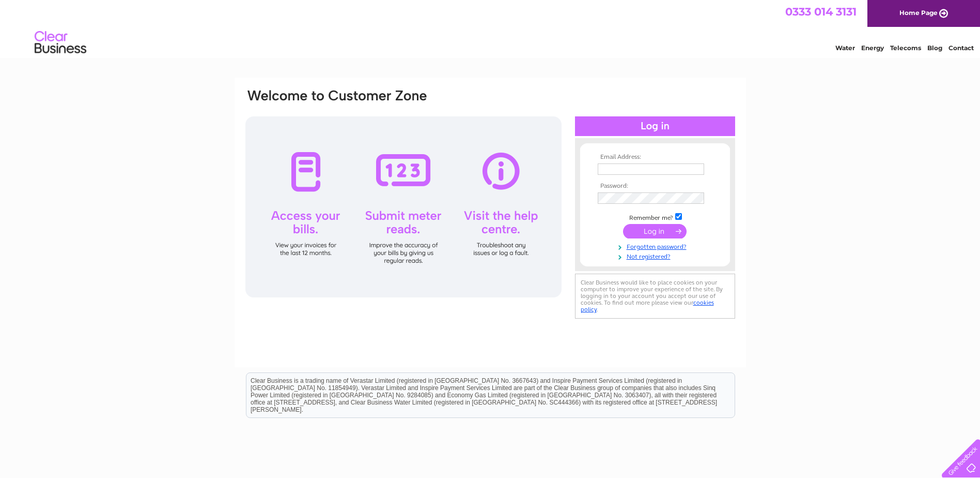 The height and width of the screenshot is (478, 980). Describe the element at coordinates (961, 48) in the screenshot. I see `a: Contact` at that location.